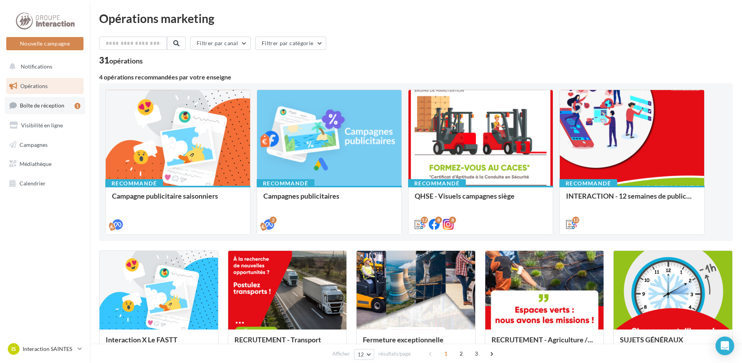  Describe the element at coordinates (14, 349) in the screenshot. I see `span: IS` at that location.